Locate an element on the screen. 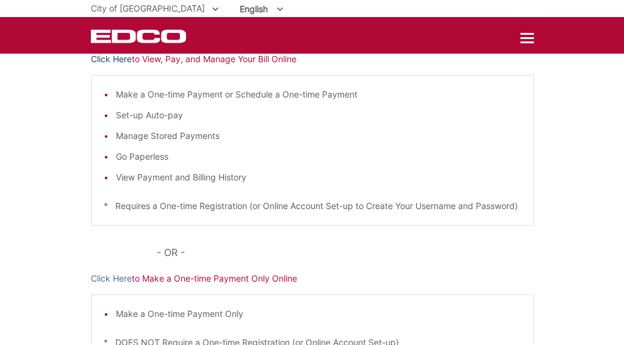 The width and height of the screenshot is (624, 345). li: Manage Stored Payments is located at coordinates (318, 136).